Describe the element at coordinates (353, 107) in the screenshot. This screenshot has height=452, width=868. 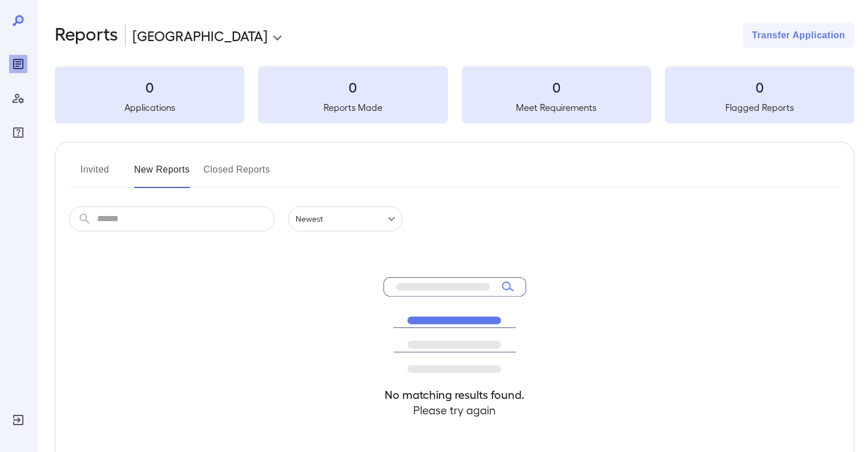
I see `h5: Reports Made` at that location.